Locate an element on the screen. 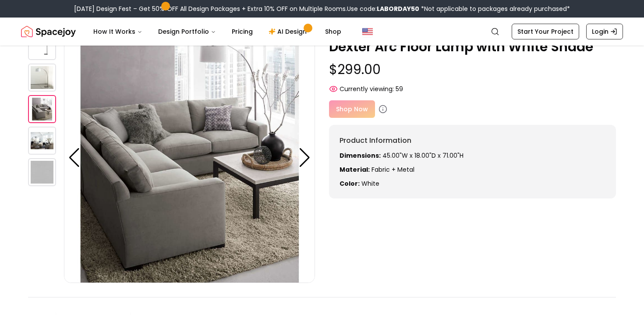  img: https://storage.googleapis.com/spacejoy-main/assets/60d5ceaf65437c0022b900e3/product_1_p53knbbi207 is located at coordinates (42, 77).